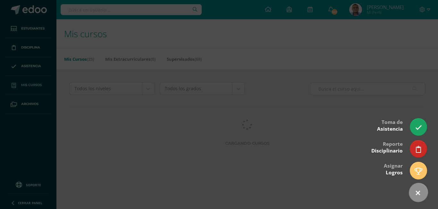 Image resolution: width=438 pixels, height=209 pixels. I want to click on div: Asignar, so click(393, 168).